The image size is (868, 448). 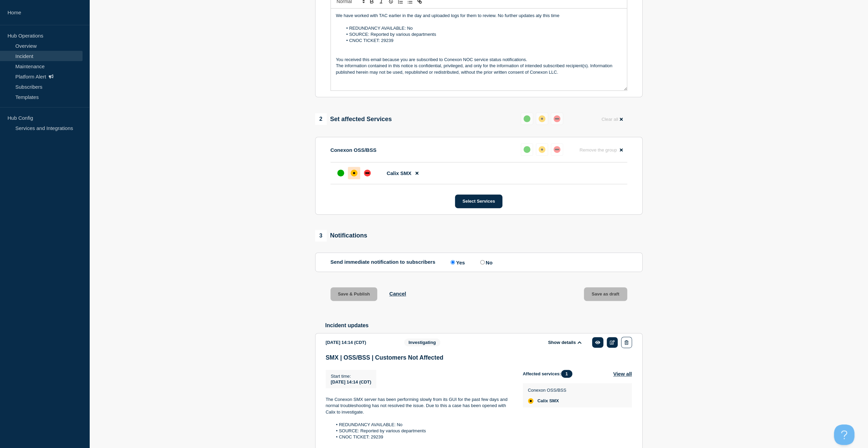 I want to click on input: No, so click(x=482, y=262).